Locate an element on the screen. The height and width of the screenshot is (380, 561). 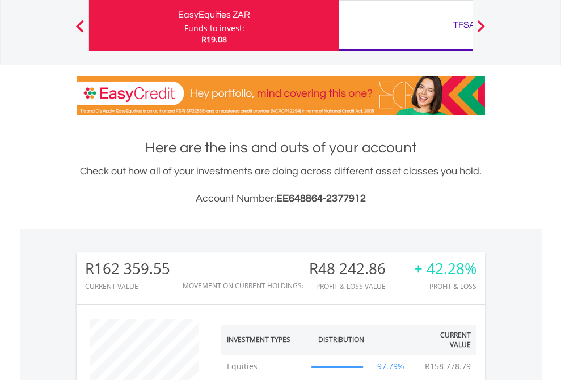
span: R19.08 is located at coordinates (214, 39).